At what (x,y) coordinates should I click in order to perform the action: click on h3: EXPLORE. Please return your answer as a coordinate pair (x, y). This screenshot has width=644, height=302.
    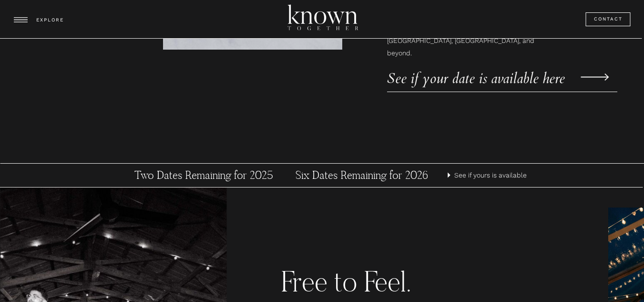
    Looking at the image, I should click on (51, 20).